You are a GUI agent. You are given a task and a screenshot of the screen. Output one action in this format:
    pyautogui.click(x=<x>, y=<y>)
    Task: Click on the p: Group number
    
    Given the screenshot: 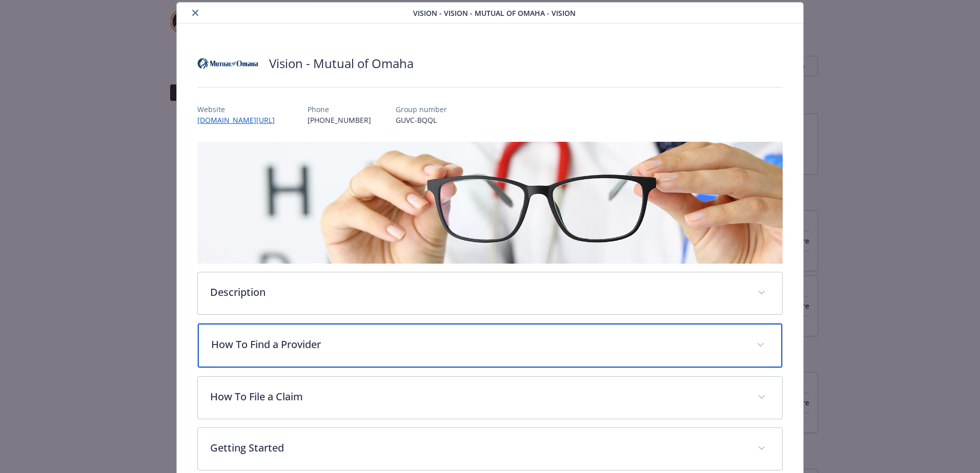 What is the action you would take?
    pyautogui.click(x=421, y=109)
    